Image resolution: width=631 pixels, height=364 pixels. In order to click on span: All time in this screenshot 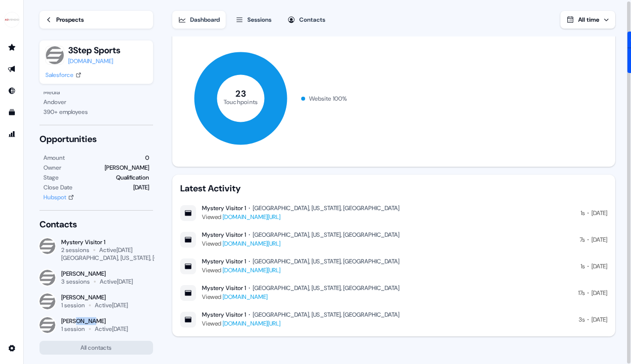, I will do `click(589, 20)`.